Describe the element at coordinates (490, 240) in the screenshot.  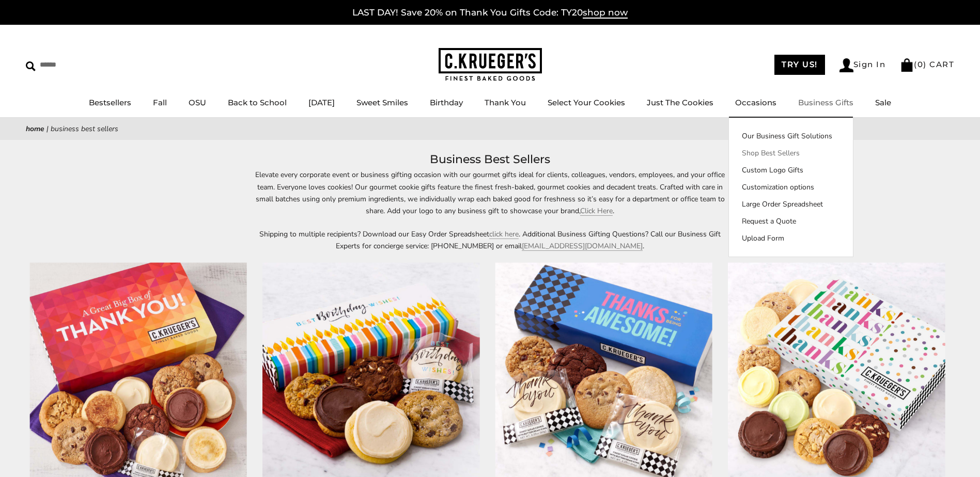
I see `p: Shipping to multiple recipients? Download our Easy Order Spreadsheet . Additional Business Giftin...` at that location.